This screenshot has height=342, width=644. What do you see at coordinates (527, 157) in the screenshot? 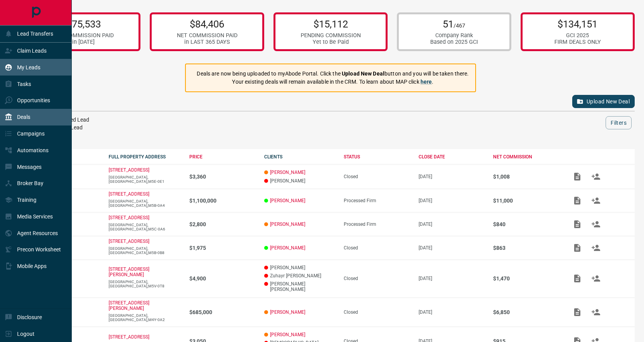
I see `div: NET COMMISSION` at bounding box center [527, 157].